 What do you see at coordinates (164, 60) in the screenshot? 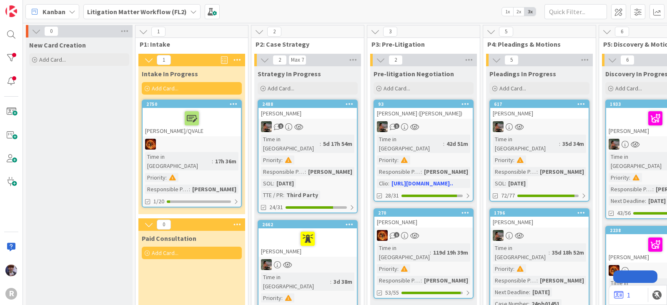
I see `span: 1` at bounding box center [164, 60].